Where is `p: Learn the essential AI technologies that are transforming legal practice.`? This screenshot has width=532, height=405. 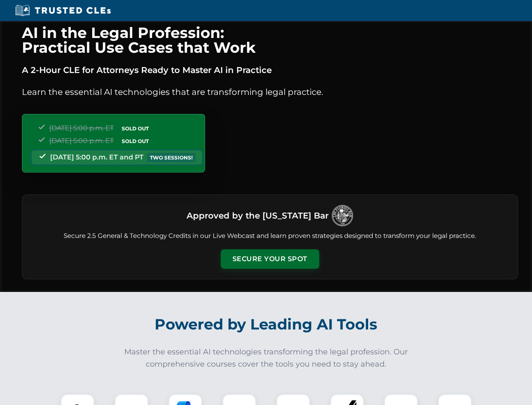 p: Learn the essential AI technologies that are transforming legal practice. is located at coordinates (270, 92).